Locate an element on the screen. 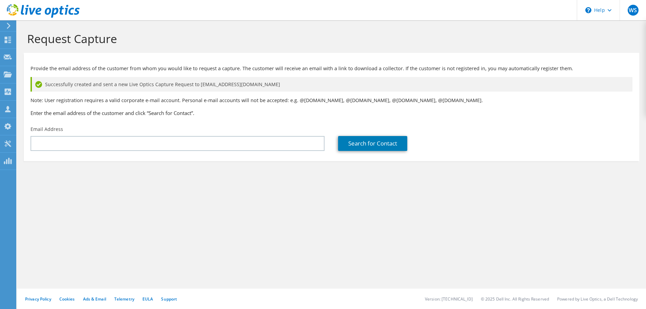 The height and width of the screenshot is (309, 646). label: Email Address is located at coordinates (47, 129).